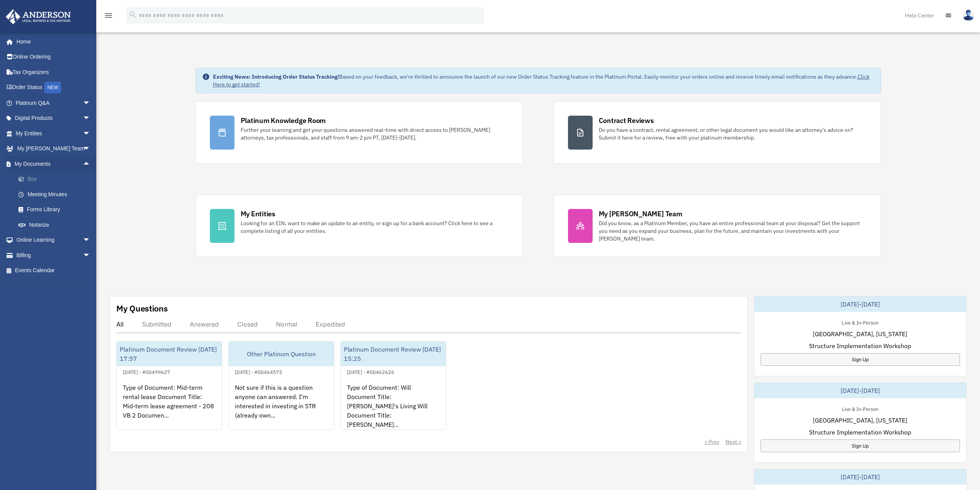 This screenshot has height=490, width=980. I want to click on div: Submitted, so click(157, 324).